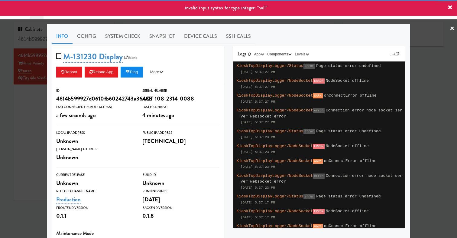 The height and width of the screenshot is (238, 457). I want to click on div: ACT-108-2314-0088, so click(181, 99).